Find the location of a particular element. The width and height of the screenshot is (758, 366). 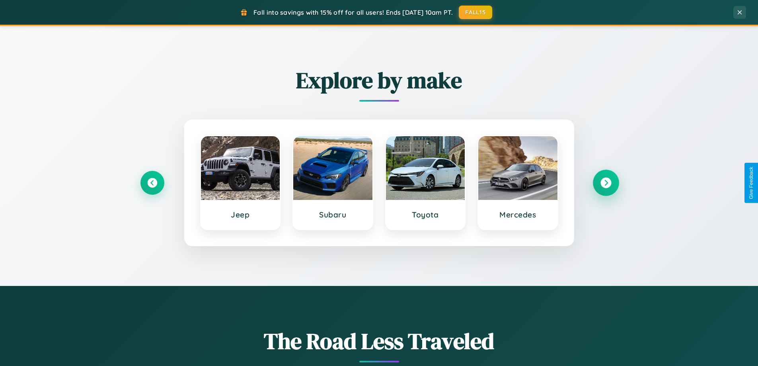

h3: Toyota is located at coordinates (425, 214).